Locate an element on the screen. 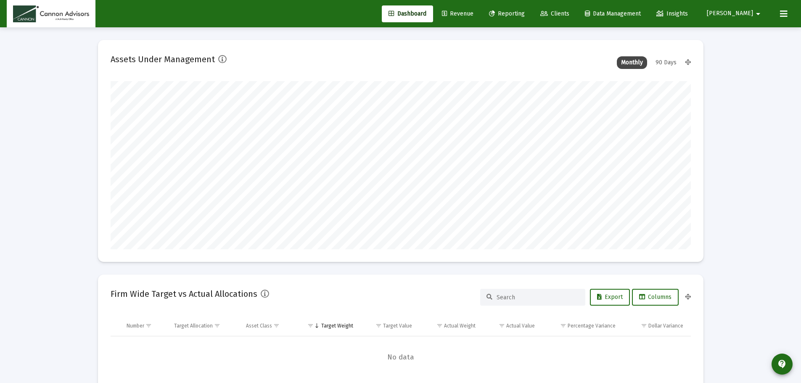  input: Search is located at coordinates (538, 297).